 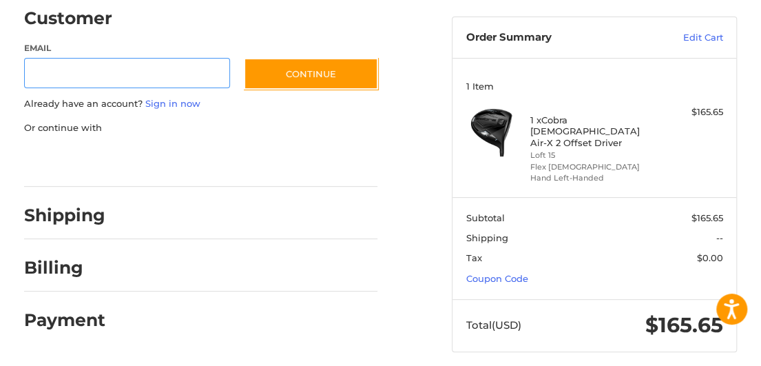 What do you see at coordinates (710, 258) in the screenshot?
I see `span: $0.00` at bounding box center [710, 258].